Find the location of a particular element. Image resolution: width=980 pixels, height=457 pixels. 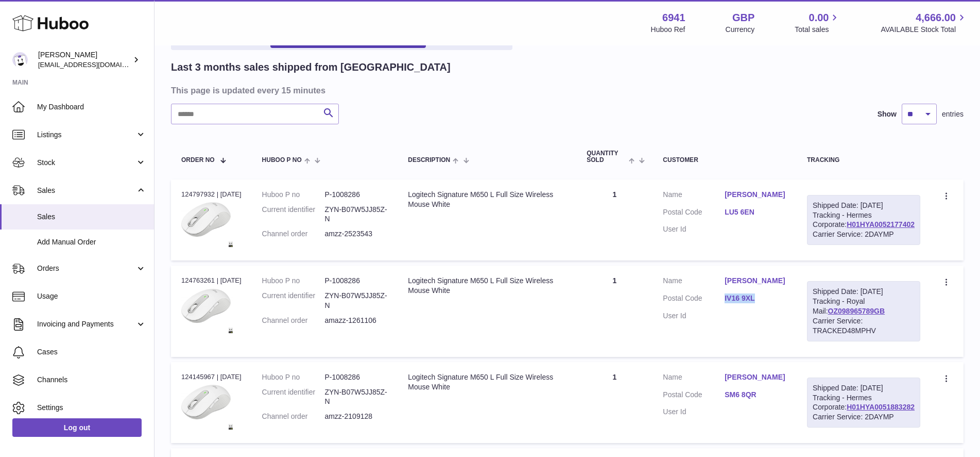

a: LU5 6EN is located at coordinates (756, 212).